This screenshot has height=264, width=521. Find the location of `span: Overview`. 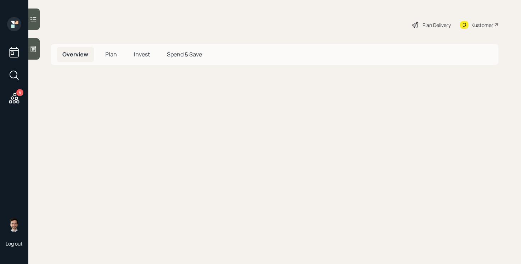

span: Overview is located at coordinates (75, 54).